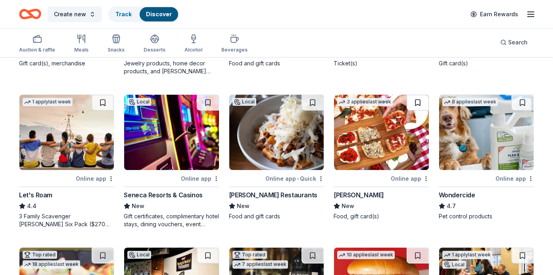 This screenshot has height=275, width=553. What do you see at coordinates (486, 132) in the screenshot?
I see `img: Image for Wondercide` at bounding box center [486, 132].